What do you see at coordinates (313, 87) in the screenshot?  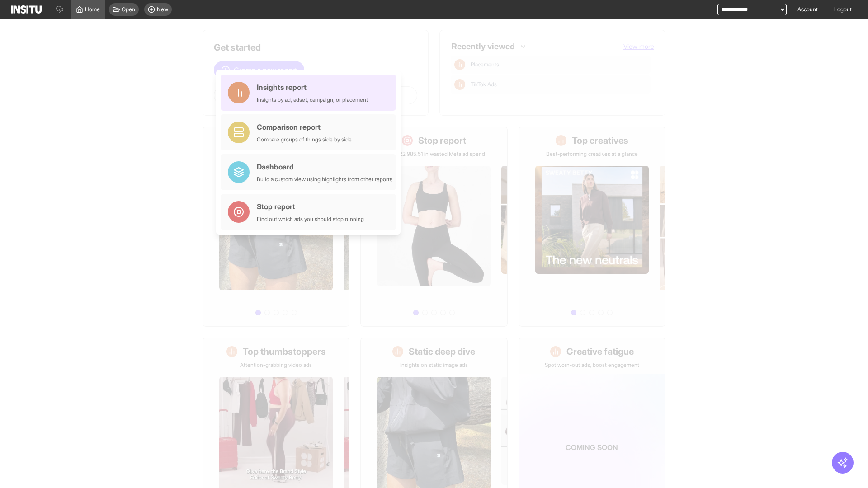 I see `div: Insights report` at bounding box center [313, 87].